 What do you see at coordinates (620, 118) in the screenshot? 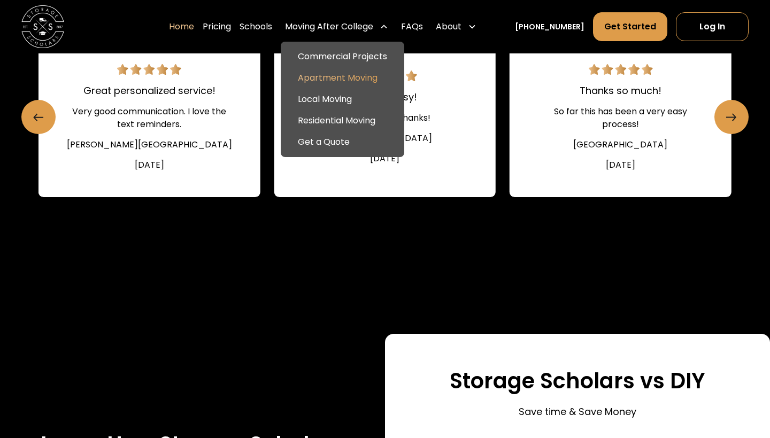
I see `div: So far this has been a very easy process!` at bounding box center [620, 118].